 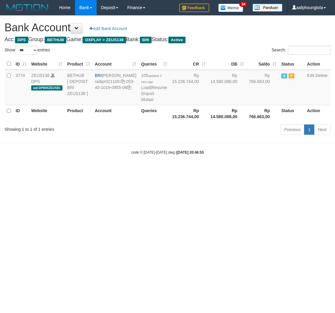 I want to click on img: panduan.png, so click(x=268, y=8).